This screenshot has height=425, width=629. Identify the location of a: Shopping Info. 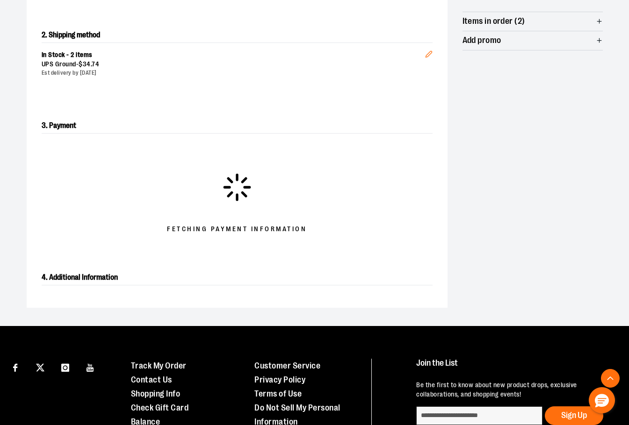
(156, 394).